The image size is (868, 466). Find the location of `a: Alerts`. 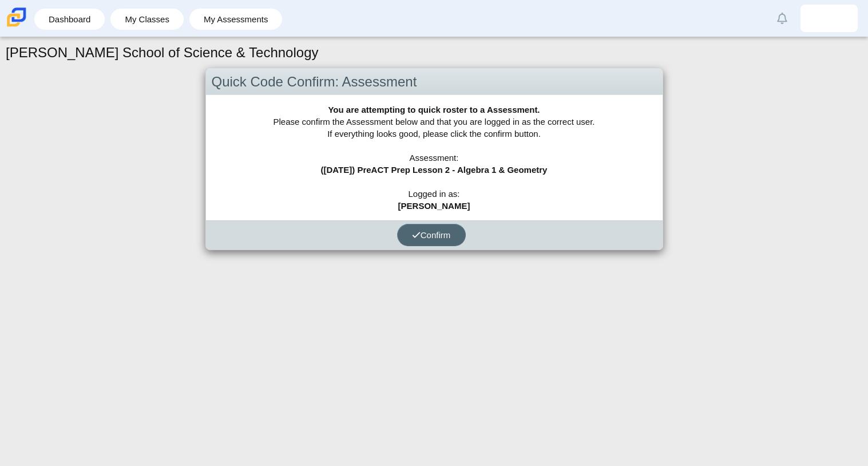

a: Alerts is located at coordinates (783, 18).